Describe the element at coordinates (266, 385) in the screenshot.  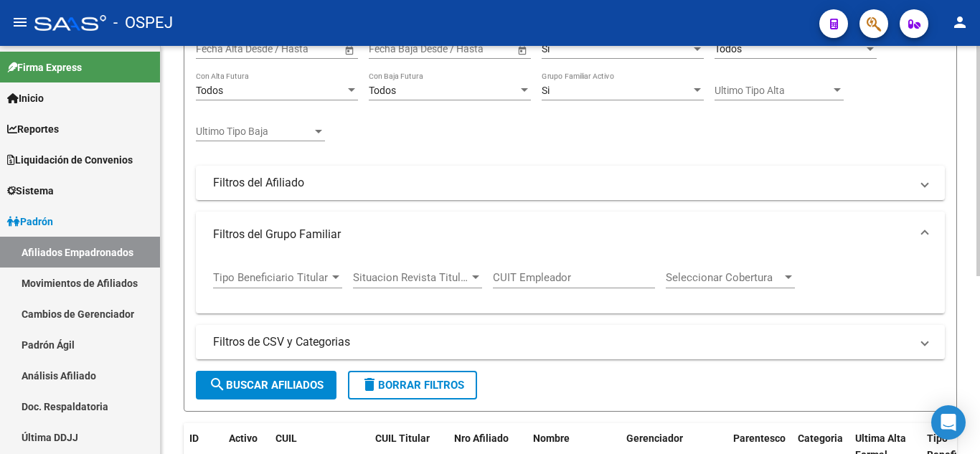
I see `span: Buscar Afiliados` at that location.